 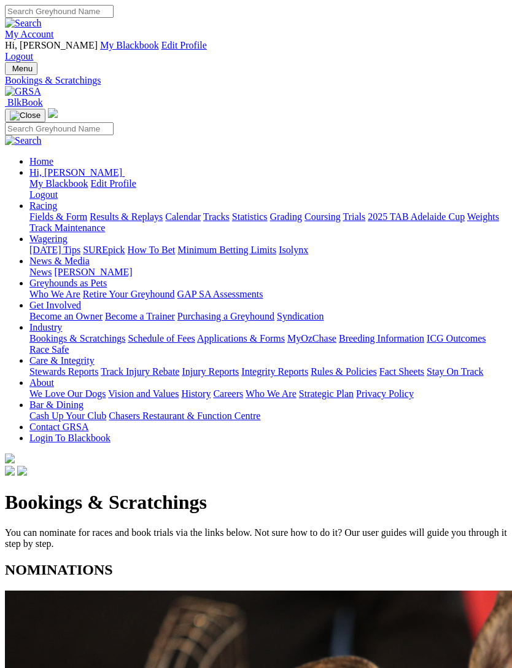 What do you see at coordinates (126, 216) in the screenshot?
I see `a: Results & Replays` at bounding box center [126, 216].